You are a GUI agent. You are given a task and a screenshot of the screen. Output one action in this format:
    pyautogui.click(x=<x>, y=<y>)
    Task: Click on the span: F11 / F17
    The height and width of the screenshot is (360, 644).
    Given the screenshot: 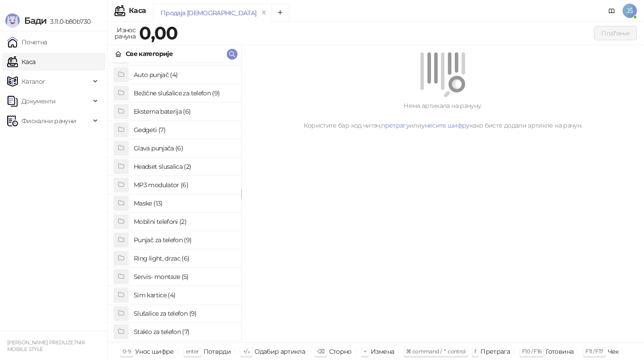 What is the action you would take?
    pyautogui.click(x=594, y=351)
    